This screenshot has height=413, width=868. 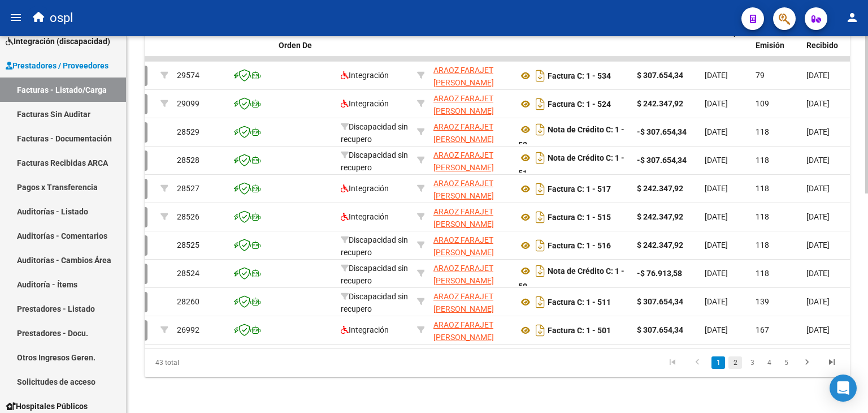 I want to click on strong: Factura C: 1 - 516, so click(x=579, y=245).